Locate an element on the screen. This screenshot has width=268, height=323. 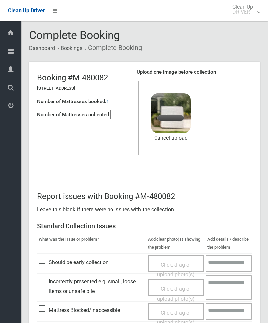
th: What was the issue or problem? is located at coordinates (92, 243).